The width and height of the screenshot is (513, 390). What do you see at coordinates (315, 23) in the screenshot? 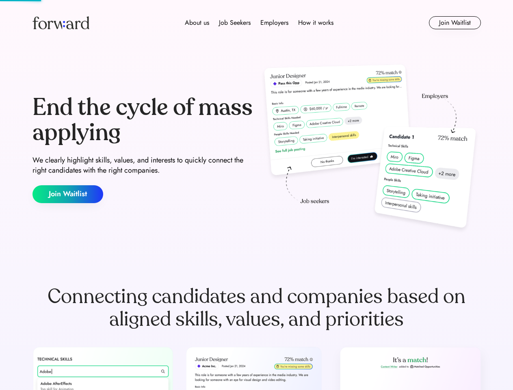
I see `div: How it works` at bounding box center [315, 23].